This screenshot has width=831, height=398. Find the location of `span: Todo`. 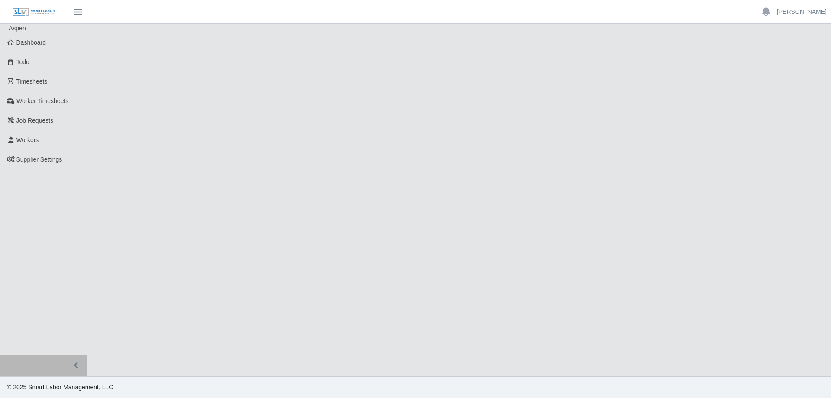

span: Todo is located at coordinates (23, 62).